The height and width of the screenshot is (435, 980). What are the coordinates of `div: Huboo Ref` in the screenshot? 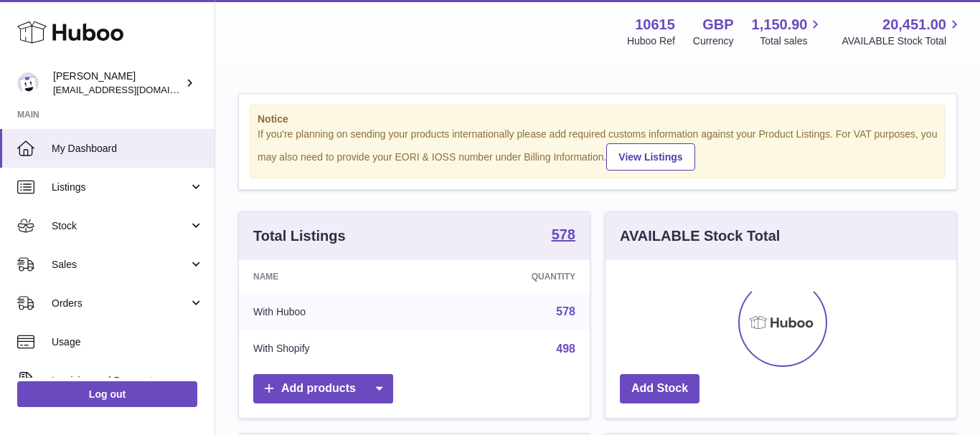 It's located at (651, 41).